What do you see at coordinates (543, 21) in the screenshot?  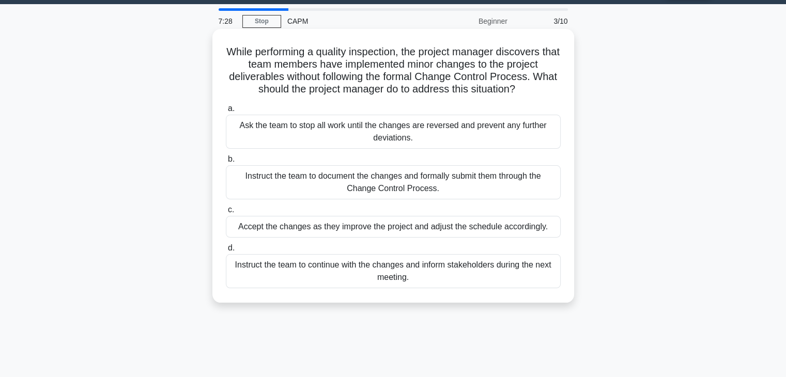 I see `div: 3/10` at bounding box center [543, 21].